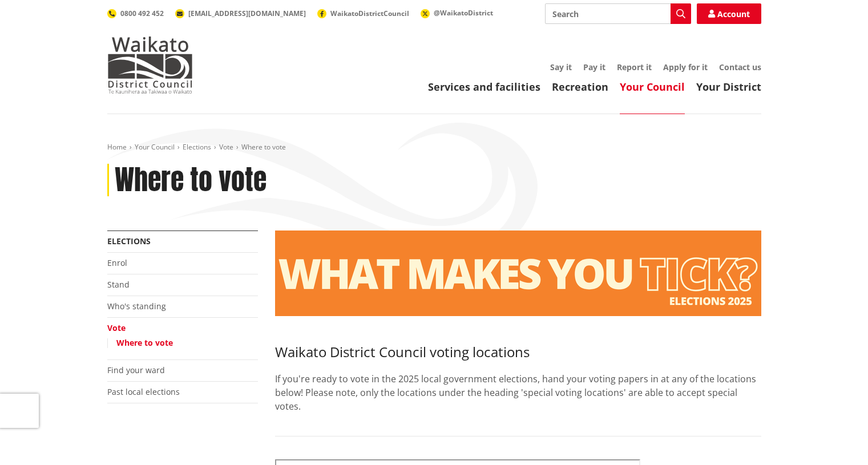 The height and width of the screenshot is (465, 868). I want to click on a: Contact us, so click(740, 67).